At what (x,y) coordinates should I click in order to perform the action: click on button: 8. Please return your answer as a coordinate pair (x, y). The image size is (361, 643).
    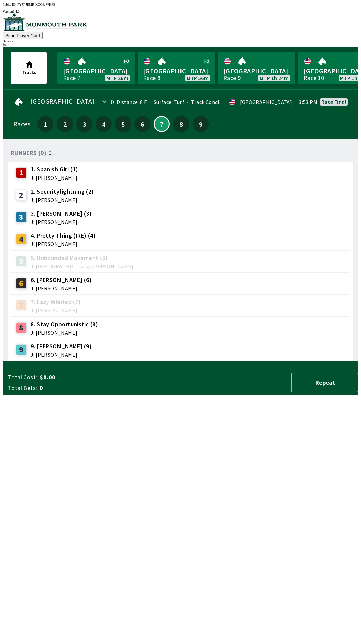
    Looking at the image, I should click on (181, 124).